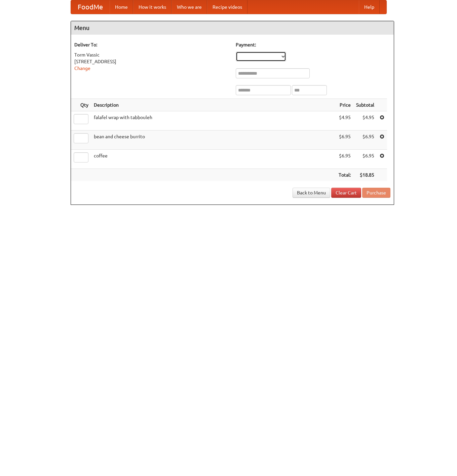 This screenshot has height=476, width=457. I want to click on a: Home, so click(122, 7).